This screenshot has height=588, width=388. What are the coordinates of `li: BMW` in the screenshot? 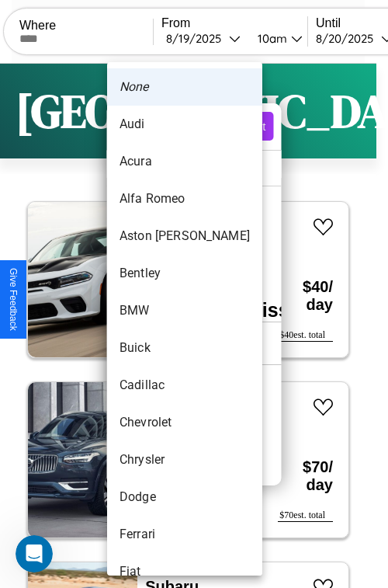 It's located at (185, 311).